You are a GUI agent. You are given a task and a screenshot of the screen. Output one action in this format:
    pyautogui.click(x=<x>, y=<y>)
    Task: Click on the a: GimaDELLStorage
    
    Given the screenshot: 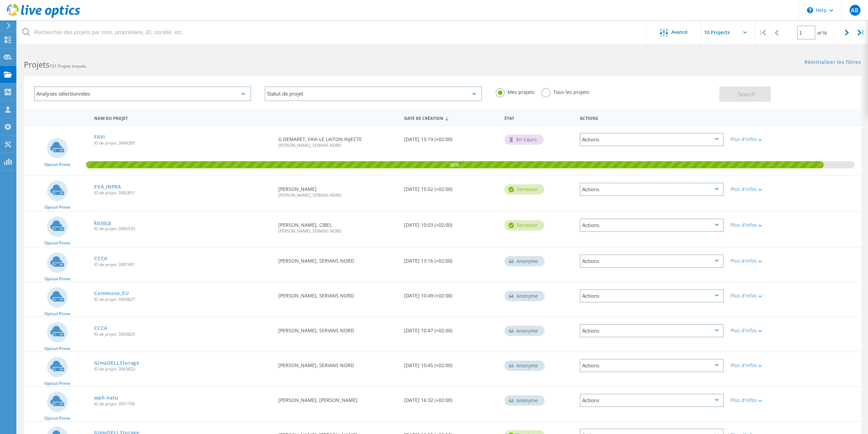 What is the action you would take?
    pyautogui.click(x=117, y=363)
    